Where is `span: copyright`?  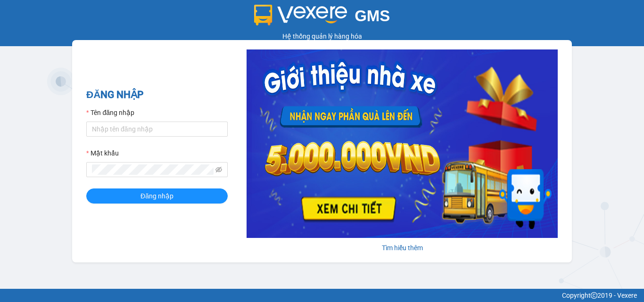
span: copyright is located at coordinates (594, 296).